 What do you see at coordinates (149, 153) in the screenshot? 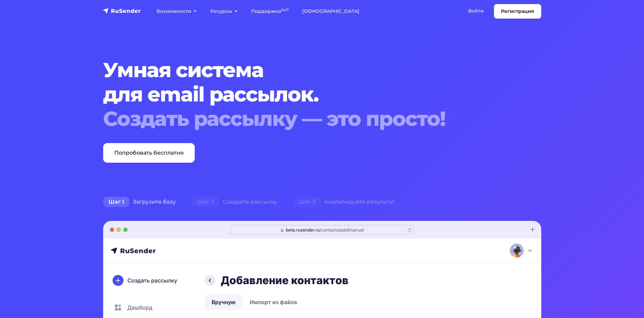
I see `a: Попробовать бесплатно` at bounding box center [149, 153].